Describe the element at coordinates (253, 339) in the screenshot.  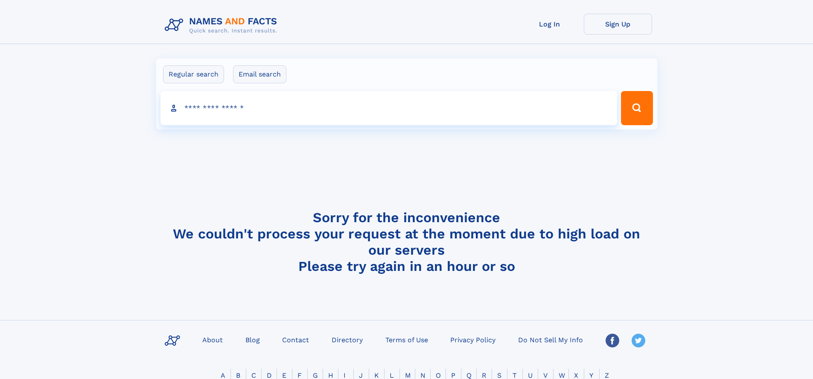
I see `a: Blog` at that location.